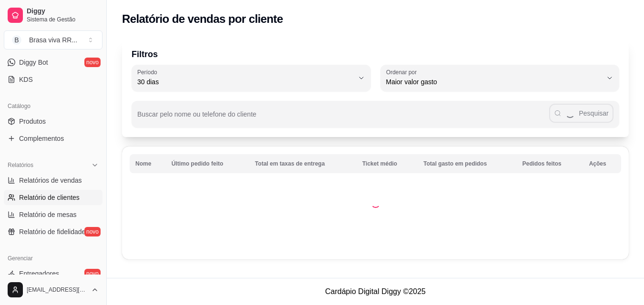 The width and height of the screenshot is (644, 305). What do you see at coordinates (41, 138) in the screenshot?
I see `span: Complementos` at bounding box center [41, 138].